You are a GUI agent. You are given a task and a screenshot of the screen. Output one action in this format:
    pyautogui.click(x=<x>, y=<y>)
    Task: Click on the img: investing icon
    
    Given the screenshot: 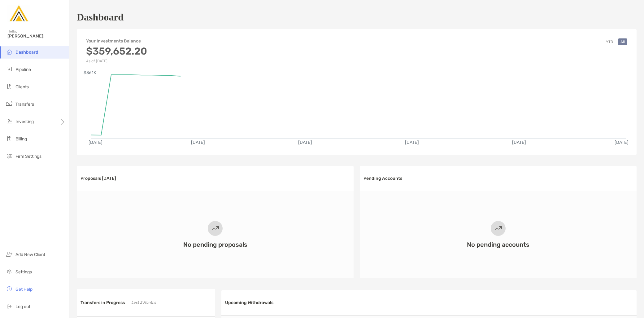 What is the action you would take?
    pyautogui.click(x=10, y=121)
    